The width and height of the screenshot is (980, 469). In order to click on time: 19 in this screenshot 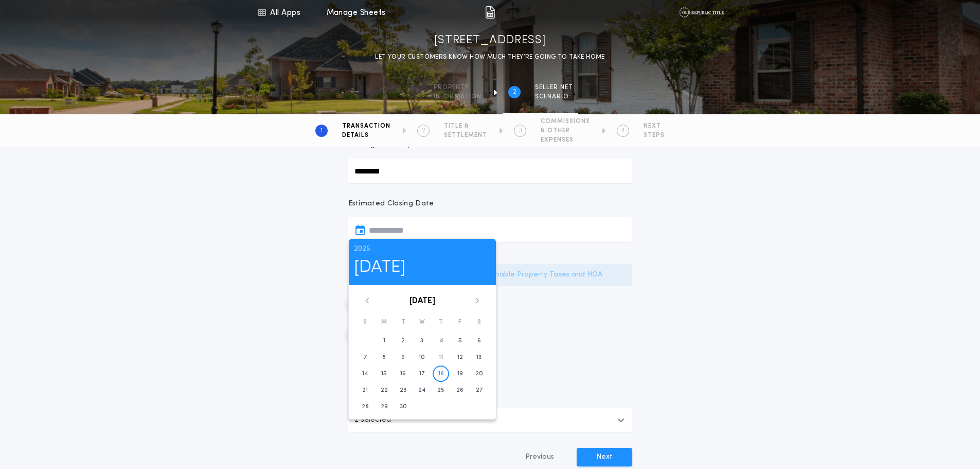, I will do `click(460, 374)`.